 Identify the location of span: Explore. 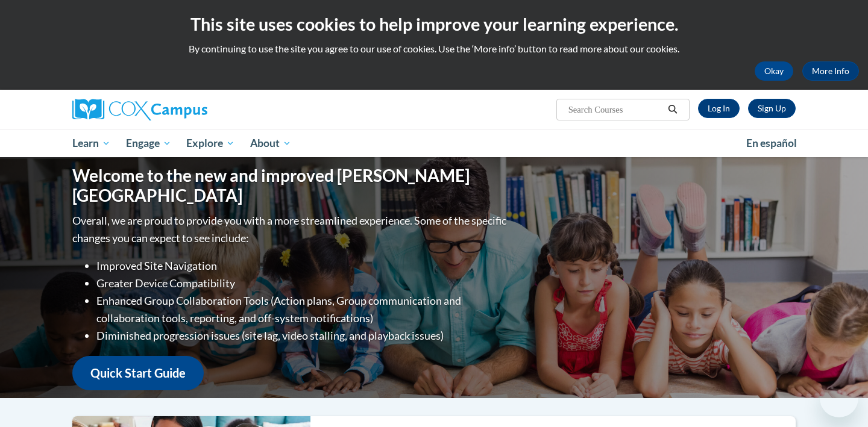
(210, 143).